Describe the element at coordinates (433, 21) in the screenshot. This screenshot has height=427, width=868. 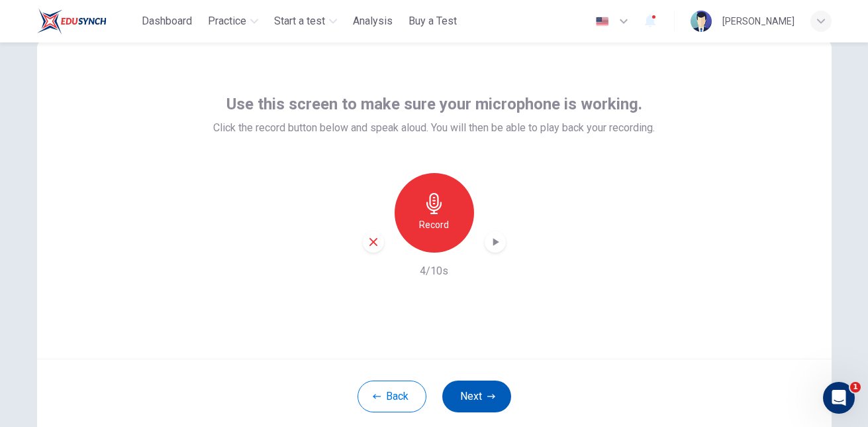
I see `button: Buy a Test` at that location.